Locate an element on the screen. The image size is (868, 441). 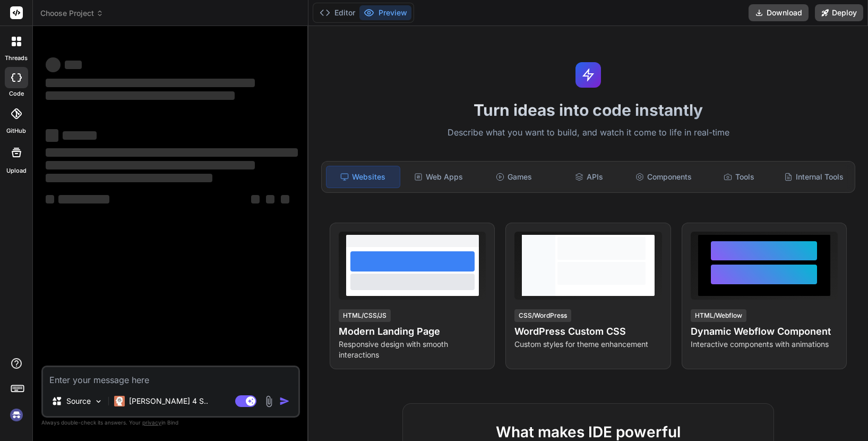
div: Games is located at coordinates (514, 177).